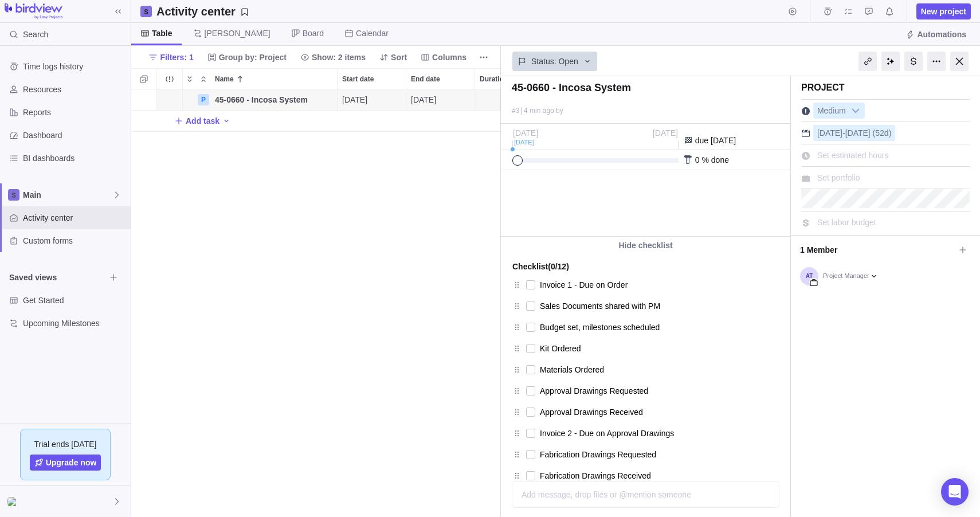 The image size is (980, 517). I want to click on a: Approval requests, so click(869, 13).